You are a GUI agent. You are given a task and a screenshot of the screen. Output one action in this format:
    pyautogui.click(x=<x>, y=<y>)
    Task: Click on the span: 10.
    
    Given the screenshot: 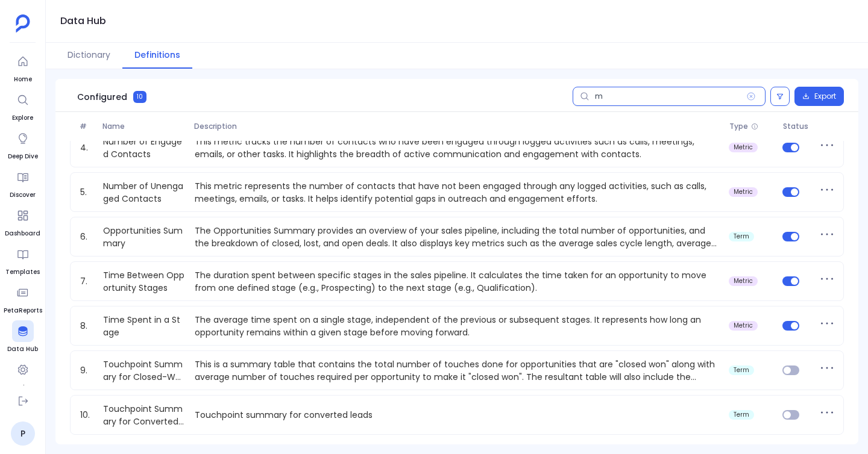 What is the action you would take?
    pyautogui.click(x=87, y=415)
    